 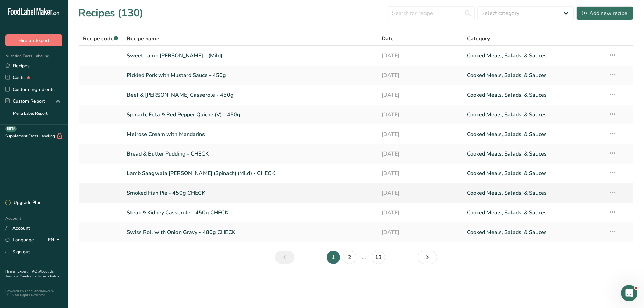 What do you see at coordinates (34, 40) in the screenshot?
I see `button: Hire an Expert` at bounding box center [34, 40].